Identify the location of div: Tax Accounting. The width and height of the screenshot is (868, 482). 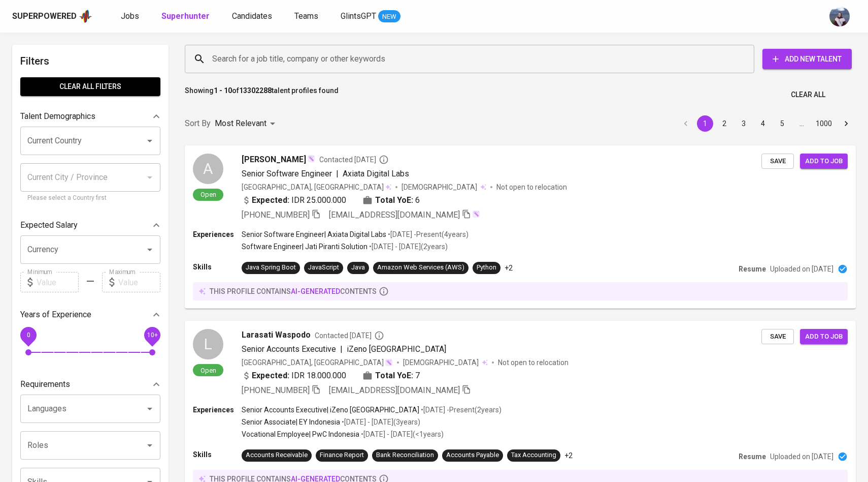
(534, 454).